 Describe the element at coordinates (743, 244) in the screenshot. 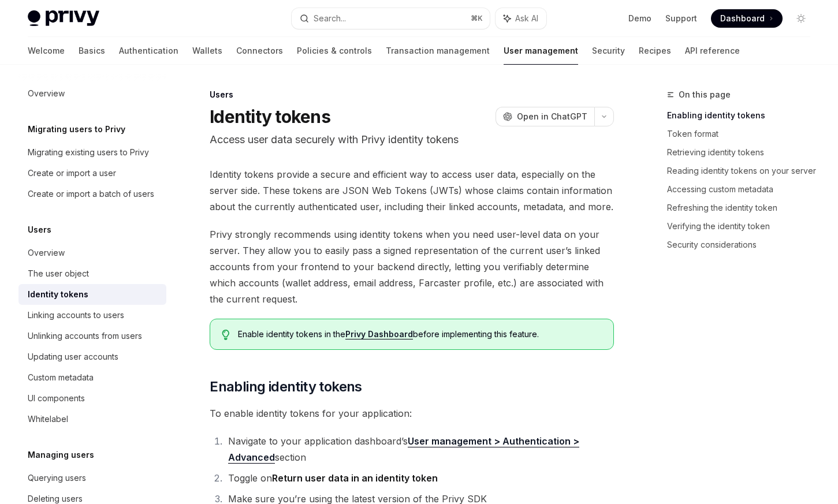

I see `a: Security considerations` at that location.